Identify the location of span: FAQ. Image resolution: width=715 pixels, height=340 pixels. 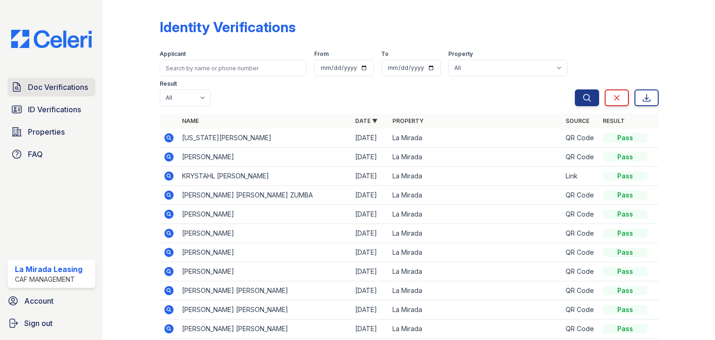
(35, 154).